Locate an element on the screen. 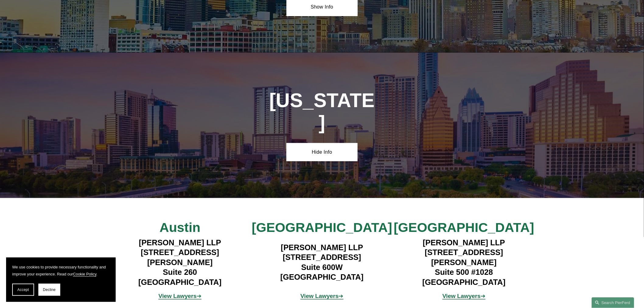  a: Cookie Policy is located at coordinates (85, 274).